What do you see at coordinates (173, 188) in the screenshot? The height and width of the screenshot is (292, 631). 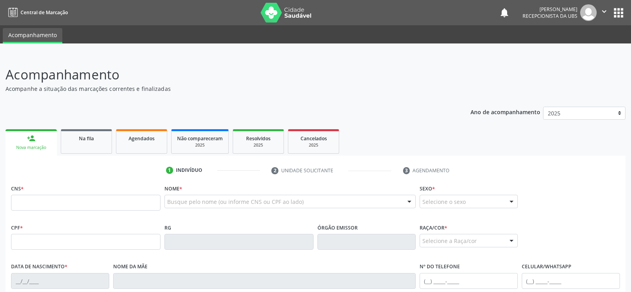 I see `label: Nome` at bounding box center [173, 188].